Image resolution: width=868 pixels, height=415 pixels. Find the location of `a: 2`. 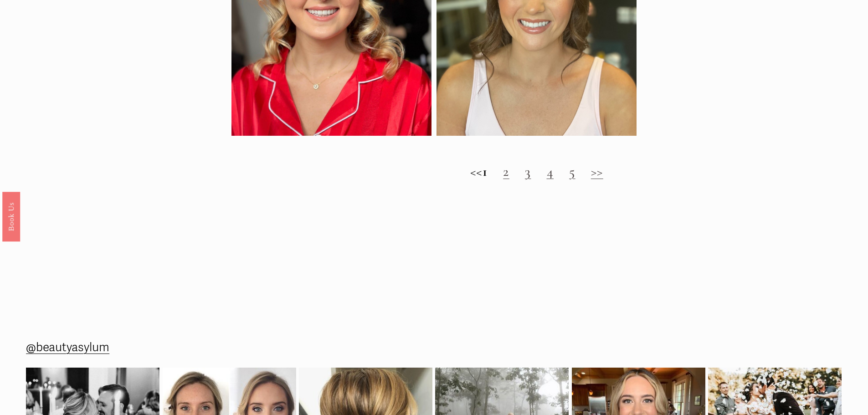

a: 2 is located at coordinates (506, 171).